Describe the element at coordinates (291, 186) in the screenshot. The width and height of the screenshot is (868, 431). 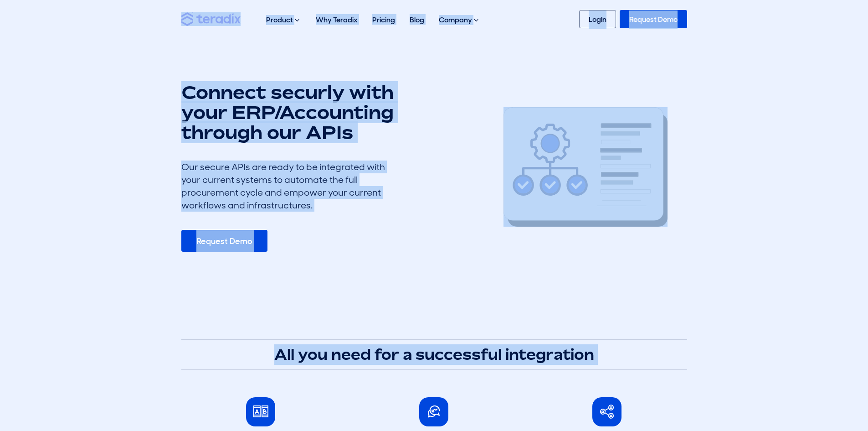
I see `div: Our secure APIs are ready to be integrated with your current systems to automate the full procure...` at that location.